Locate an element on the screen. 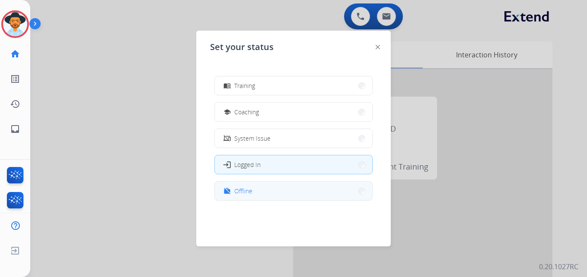 The height and width of the screenshot is (277, 587). button: Offline is located at coordinates (293, 191).